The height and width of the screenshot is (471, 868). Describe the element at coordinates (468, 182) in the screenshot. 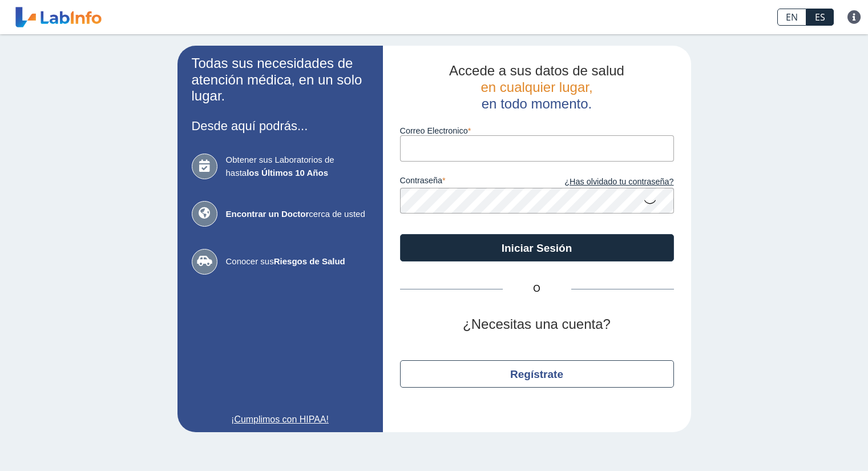

I see `label: contraseña` at that location.